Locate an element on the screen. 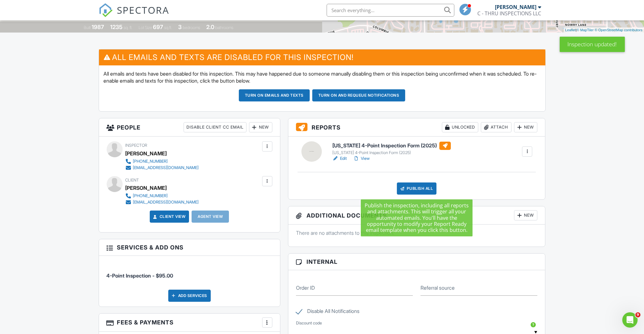 Image resolution: width=644 pixels, height=334 pixels. label: Disable All Notifications is located at coordinates (328, 312).